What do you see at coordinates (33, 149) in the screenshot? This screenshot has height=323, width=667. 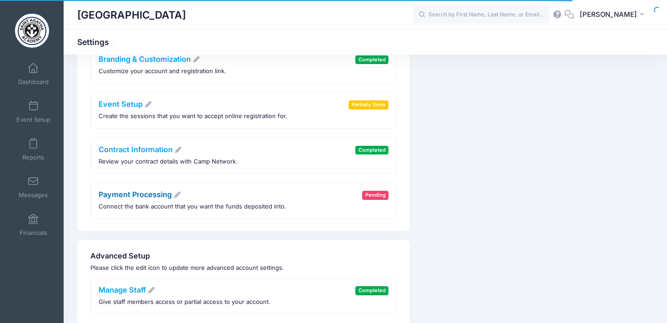 I see `a: Reports` at bounding box center [33, 149].